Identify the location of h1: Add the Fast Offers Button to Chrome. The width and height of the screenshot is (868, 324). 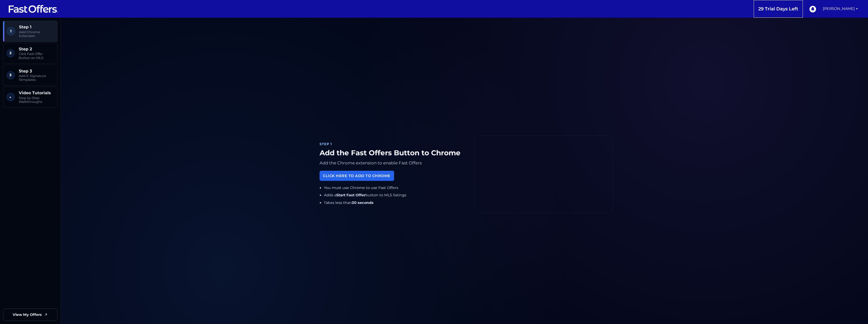
(393, 153).